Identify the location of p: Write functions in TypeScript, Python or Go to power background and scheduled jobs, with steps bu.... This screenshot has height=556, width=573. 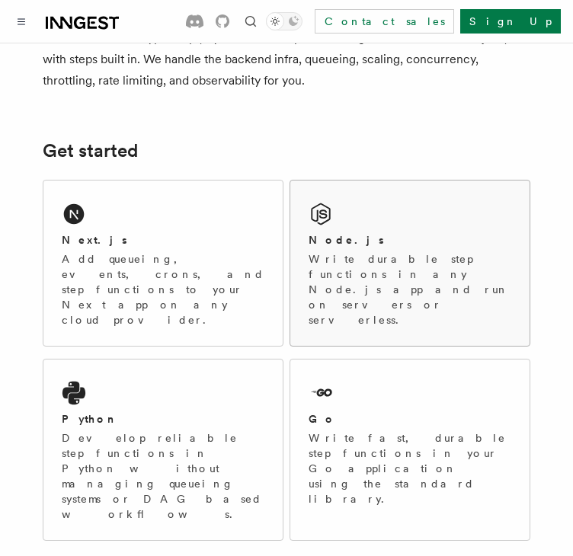
(286, 59).